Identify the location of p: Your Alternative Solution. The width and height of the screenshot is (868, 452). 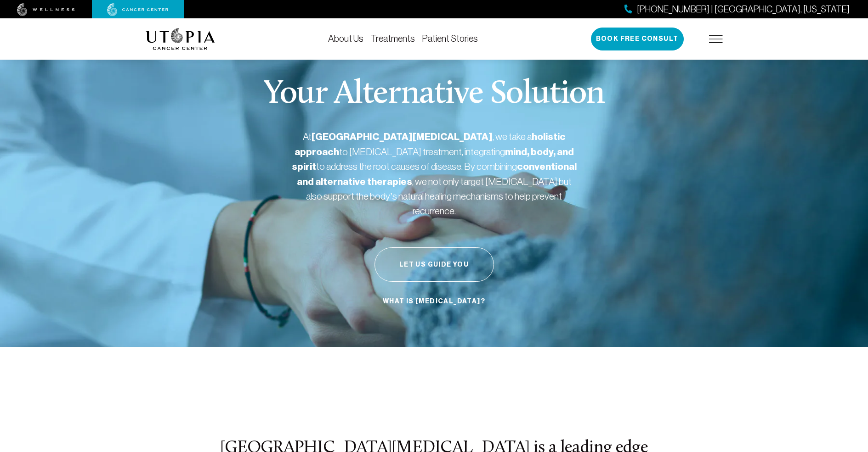
(434, 95).